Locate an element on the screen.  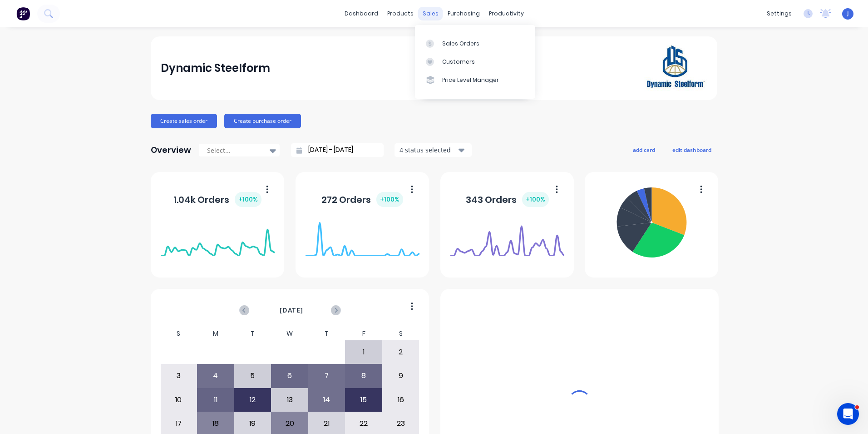
div: 1.04k Orders is located at coordinates (217, 199).